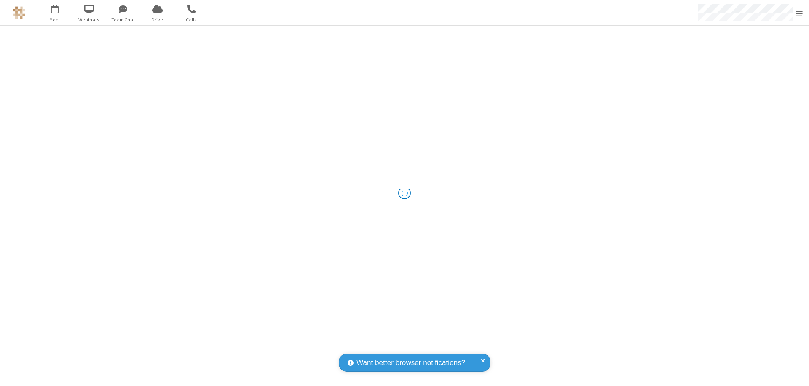 The image size is (809, 386). Describe the element at coordinates (157, 20) in the screenshot. I see `span: Drive` at that location.